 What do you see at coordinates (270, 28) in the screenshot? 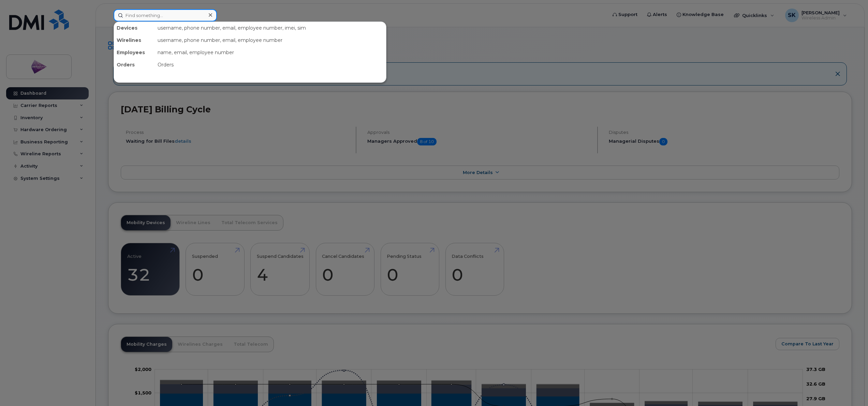
I see `div: username, phone number, email, employee number, imei, sim` at bounding box center [270, 28].